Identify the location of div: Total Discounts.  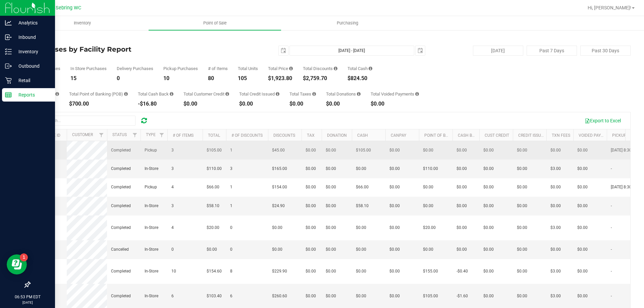
(320, 69).